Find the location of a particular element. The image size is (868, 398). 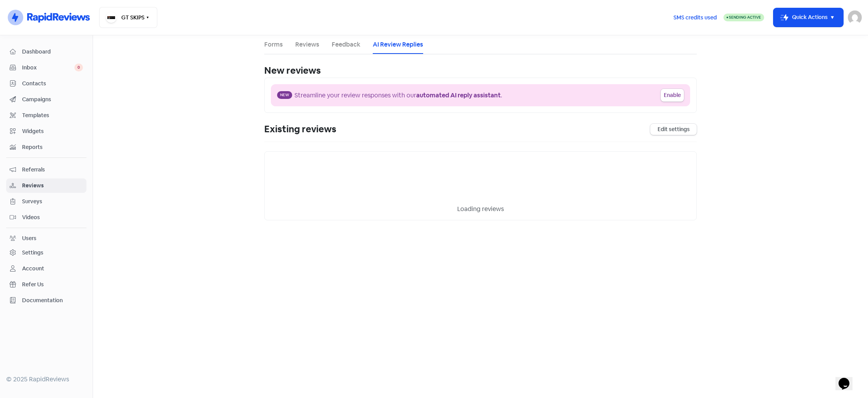

a: Videos is located at coordinates (46, 217).